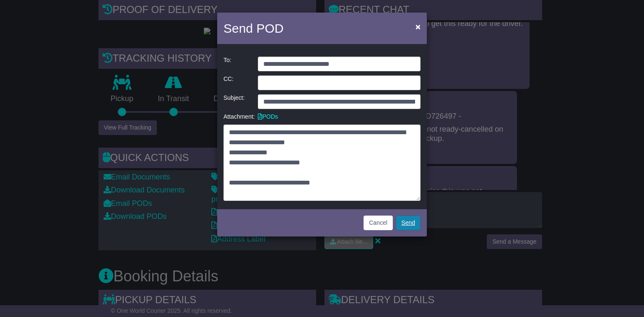 This screenshot has width=644, height=317. I want to click on button: Cancel, so click(378, 223).